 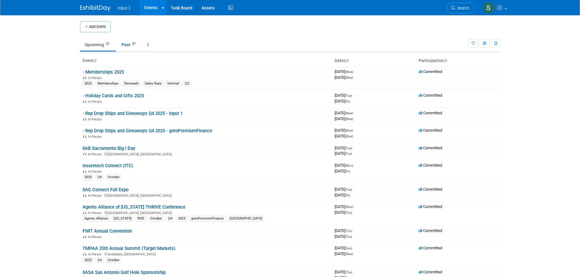 What do you see at coordinates (103, 72) in the screenshot?
I see `a: - Memberships 2025` at bounding box center [103, 72].